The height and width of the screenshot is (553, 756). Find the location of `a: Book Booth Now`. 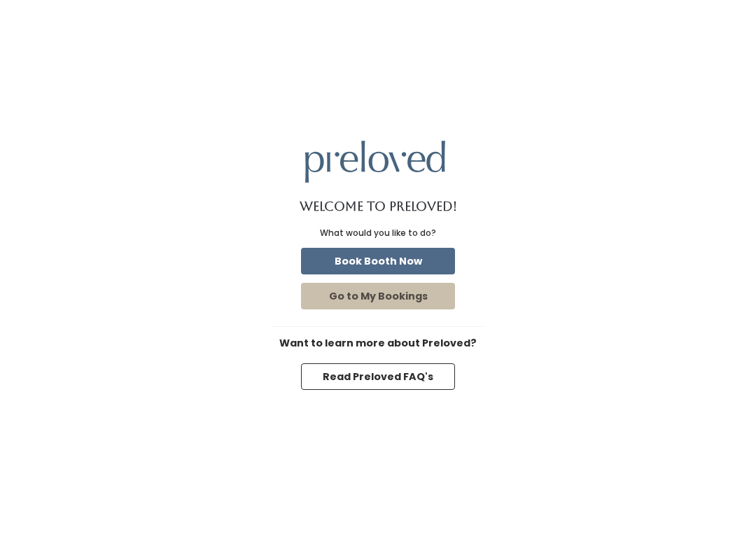

a: Book Booth Now is located at coordinates (378, 261).